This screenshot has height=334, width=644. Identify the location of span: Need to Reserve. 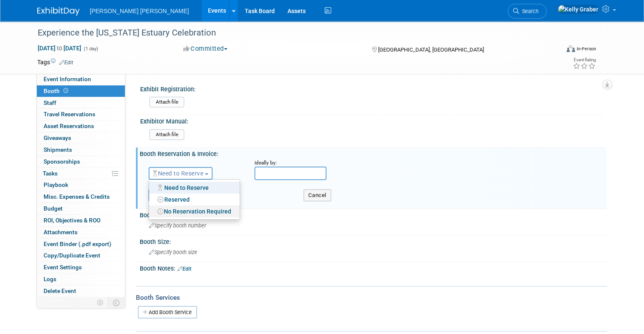
(177, 174).